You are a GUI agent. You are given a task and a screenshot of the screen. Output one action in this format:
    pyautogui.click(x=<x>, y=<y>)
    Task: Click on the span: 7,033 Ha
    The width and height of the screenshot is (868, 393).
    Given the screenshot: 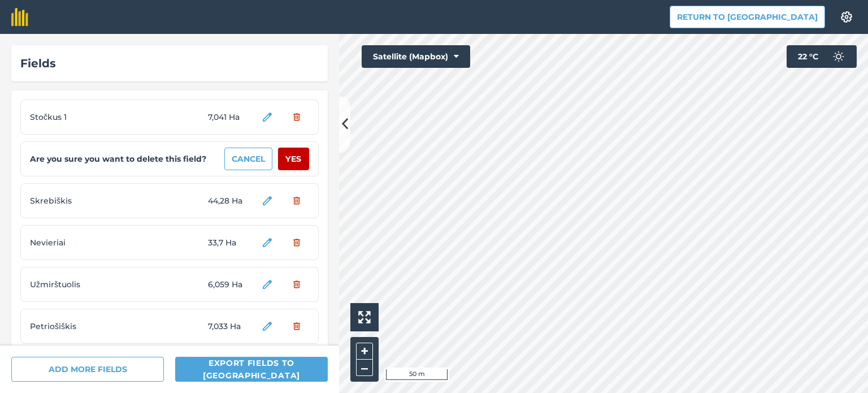 What is the action you would take?
    pyautogui.click(x=229, y=326)
    